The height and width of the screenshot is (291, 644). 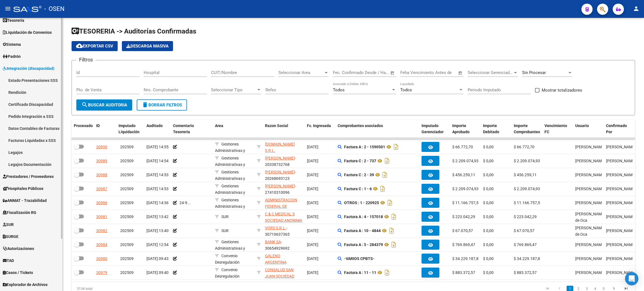 What do you see at coordinates (101, 245) in the screenshot?
I see `div: 30984` at bounding box center [101, 245].